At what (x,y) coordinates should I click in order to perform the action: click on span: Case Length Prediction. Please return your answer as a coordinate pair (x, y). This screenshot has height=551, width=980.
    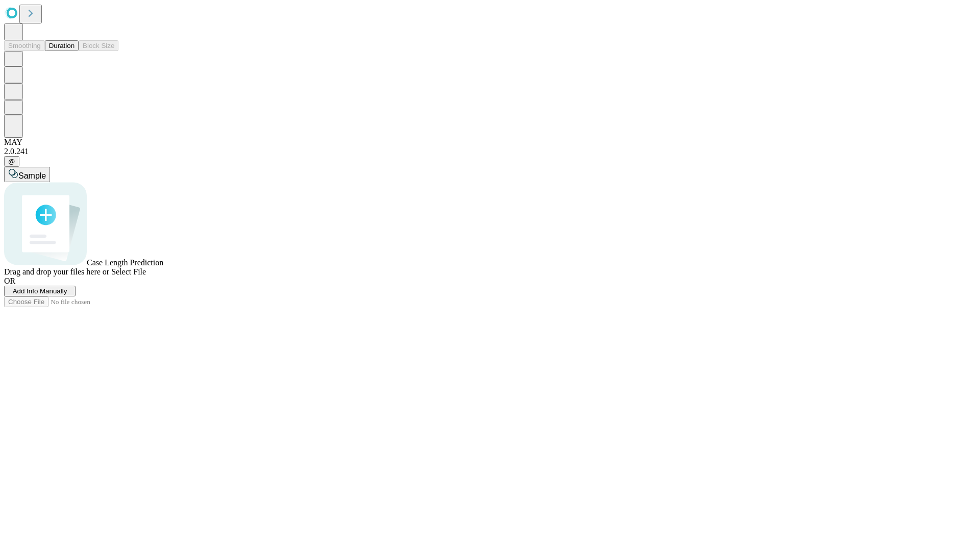
    Looking at the image, I should click on (125, 262).